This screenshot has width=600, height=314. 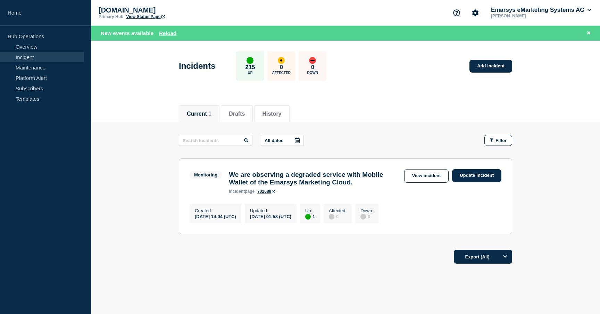 What do you see at coordinates (281, 73) in the screenshot?
I see `p: Affected` at bounding box center [281, 73].